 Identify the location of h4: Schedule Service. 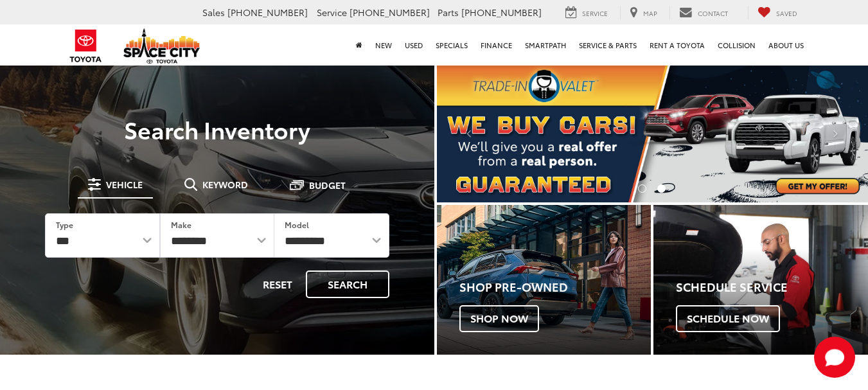
(771, 287).